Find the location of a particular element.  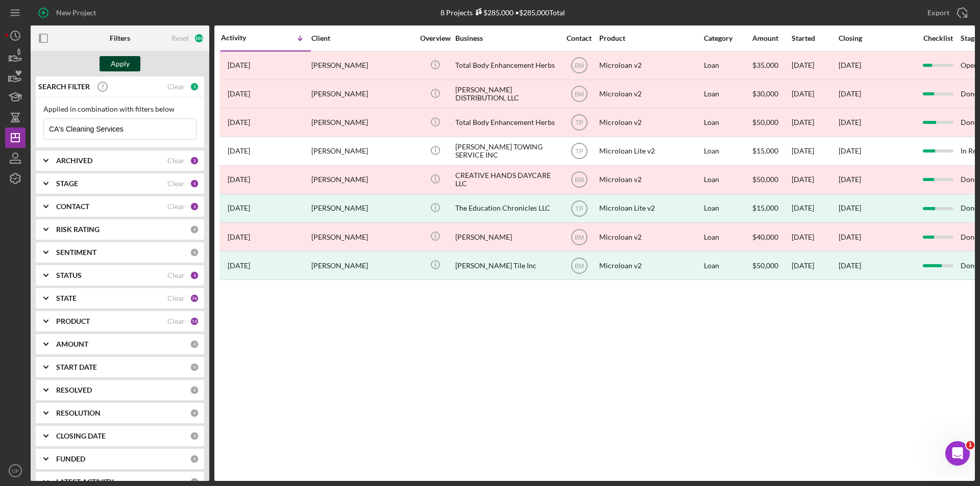

div: CREATIVE HANDS DAYCARE LLC is located at coordinates (507, 180).